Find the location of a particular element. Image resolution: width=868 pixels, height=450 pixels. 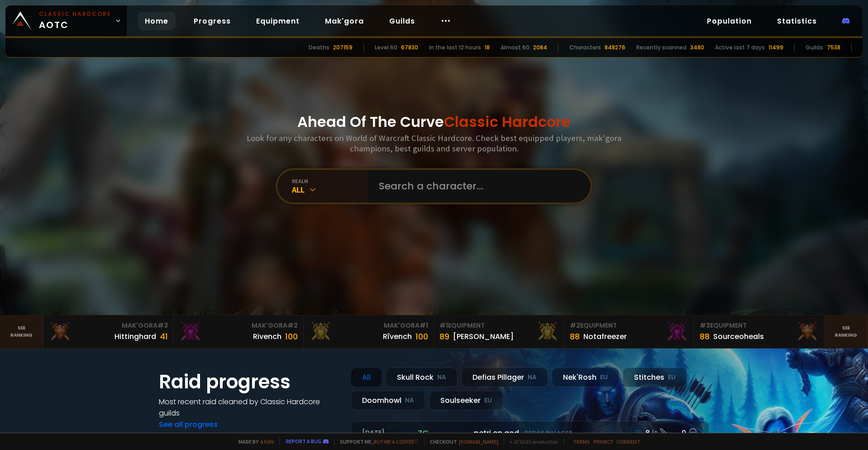

input: Search a character... is located at coordinates (477, 186).